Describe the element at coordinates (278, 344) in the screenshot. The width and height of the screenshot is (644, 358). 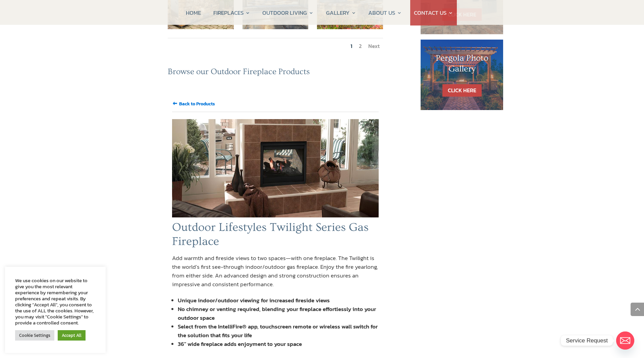
I see `li: 36" wide fireplace adds enjoyment to your space` at that location.